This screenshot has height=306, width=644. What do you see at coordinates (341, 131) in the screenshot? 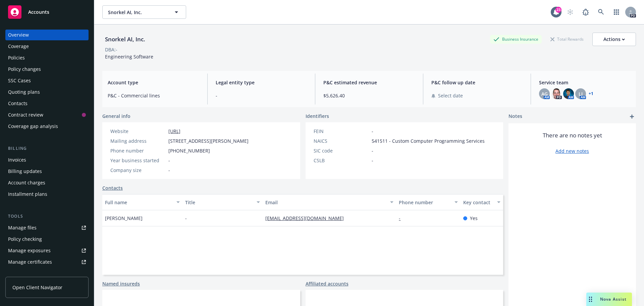
I see `div: FEIN` at bounding box center [341, 131].